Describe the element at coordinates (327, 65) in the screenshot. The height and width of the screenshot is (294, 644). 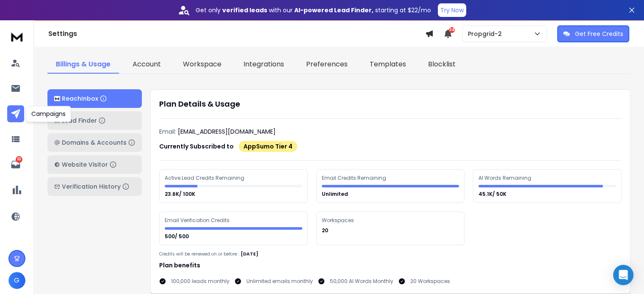
I see `a: Preferences` at that location.